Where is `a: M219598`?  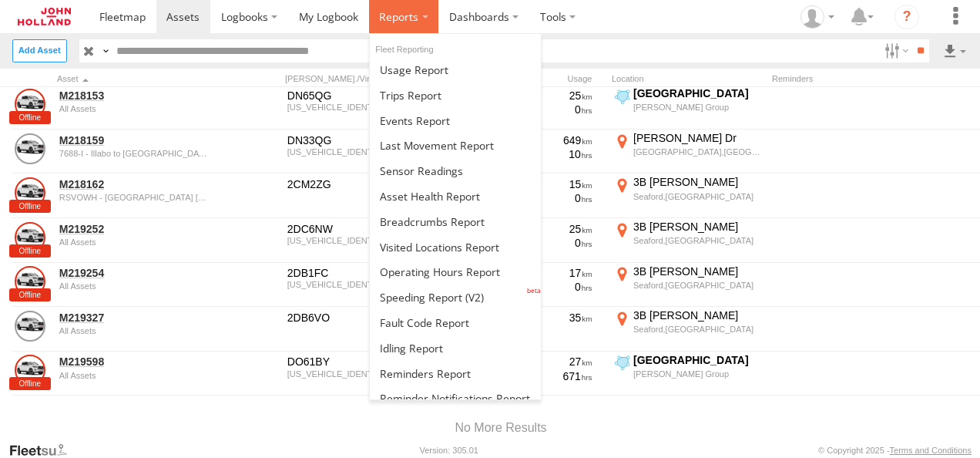 a: M219598 is located at coordinates (134, 361).